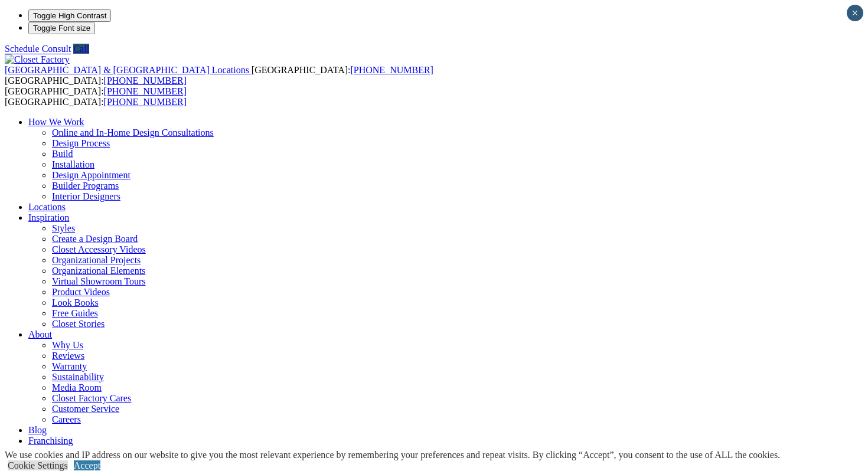 The image size is (868, 471). What do you see at coordinates (99, 249) in the screenshot?
I see `a: Closet Accessory Videos` at bounding box center [99, 249].